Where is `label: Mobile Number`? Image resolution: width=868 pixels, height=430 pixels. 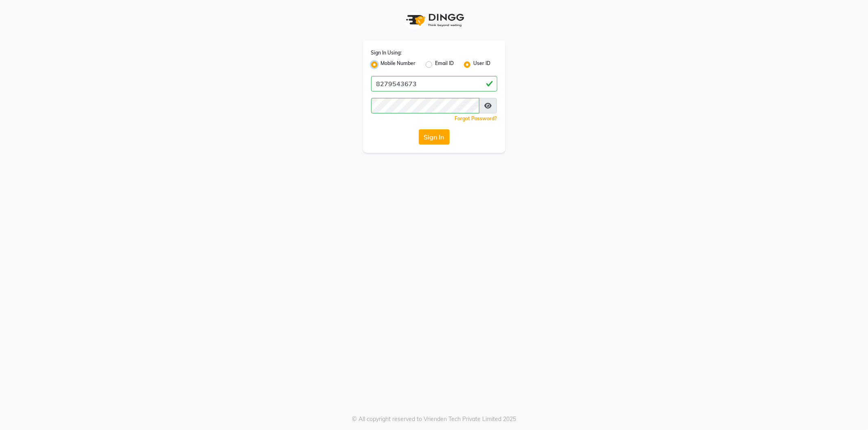
label: Mobile Number is located at coordinates (398, 65).